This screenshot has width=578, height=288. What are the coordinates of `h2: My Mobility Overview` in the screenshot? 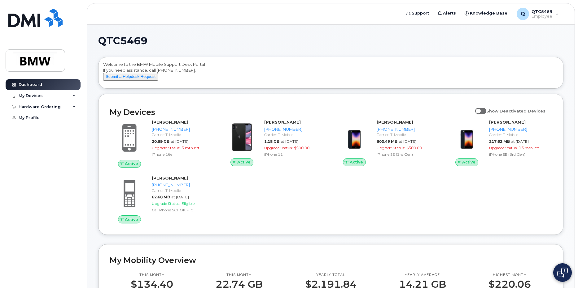 It's located at (331, 261).